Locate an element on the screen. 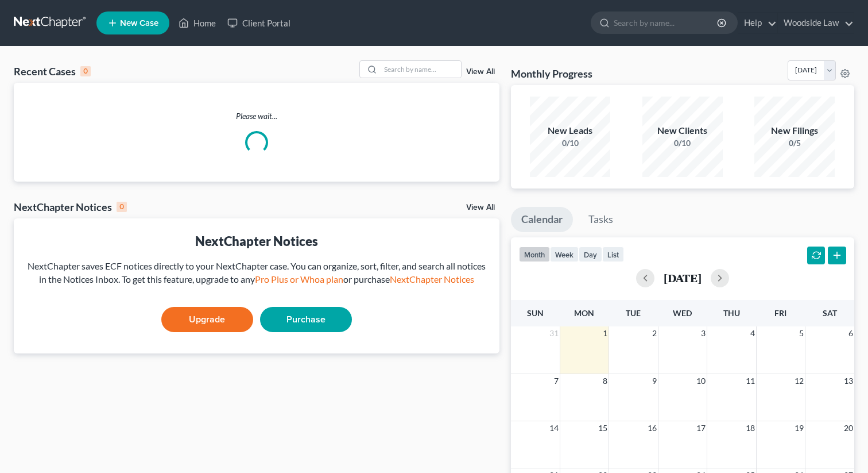 This screenshot has height=473, width=868. a: NextChapter Notices is located at coordinates (432, 279).